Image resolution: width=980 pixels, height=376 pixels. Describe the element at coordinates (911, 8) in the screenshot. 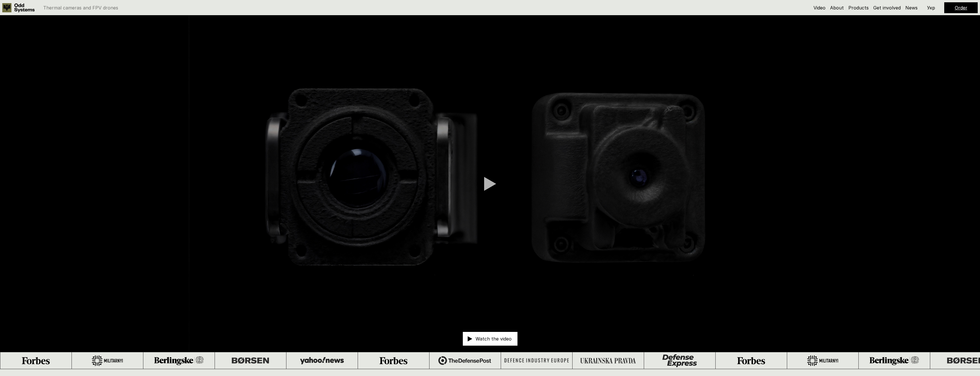

I see `a: News` at that location.